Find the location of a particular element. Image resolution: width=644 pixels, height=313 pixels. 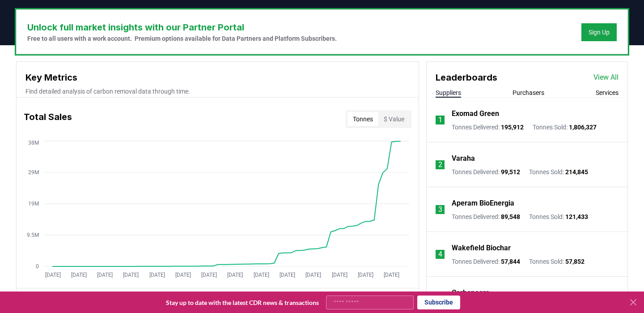

tspan: 29M is located at coordinates (34, 172).